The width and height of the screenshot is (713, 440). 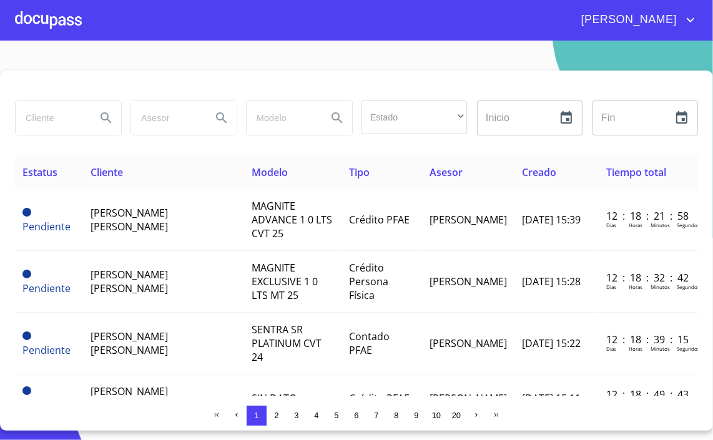 I want to click on span: 1, so click(x=256, y=415).